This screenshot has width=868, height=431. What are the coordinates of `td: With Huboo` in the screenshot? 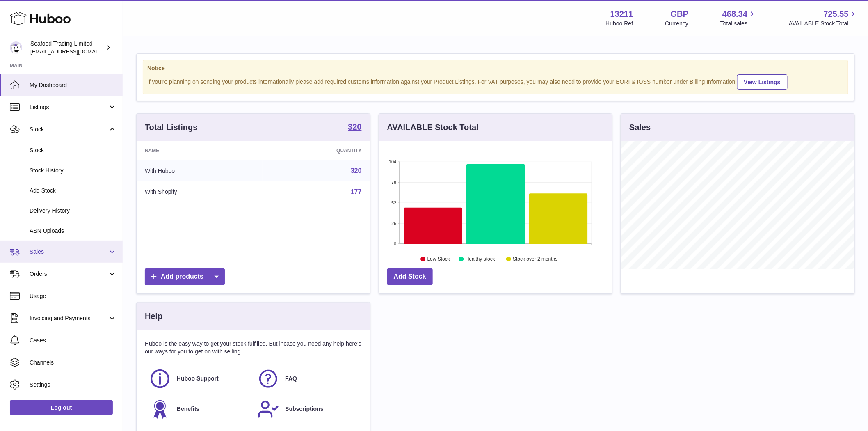 It's located at (199, 171).